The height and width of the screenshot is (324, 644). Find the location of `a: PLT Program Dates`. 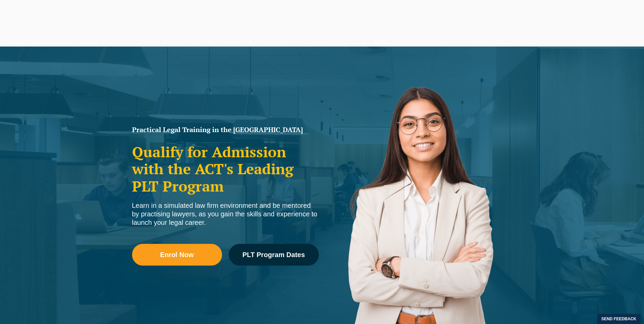

a: PLT Program Dates is located at coordinates (273, 255).